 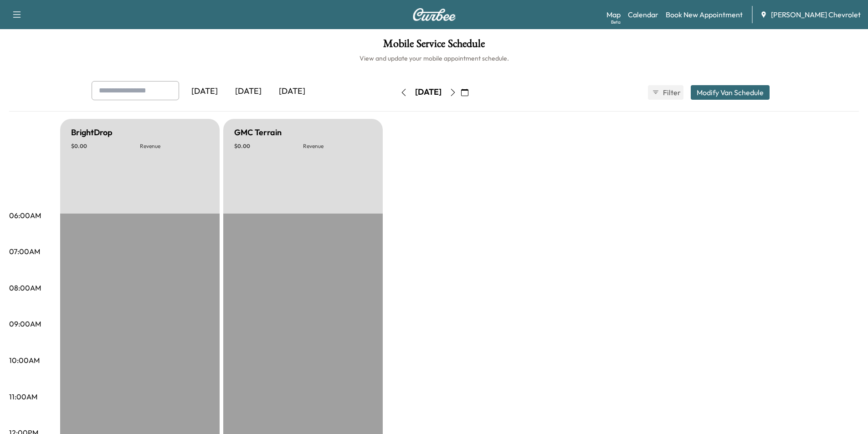 I want to click on p: 09:00AM, so click(x=25, y=324).